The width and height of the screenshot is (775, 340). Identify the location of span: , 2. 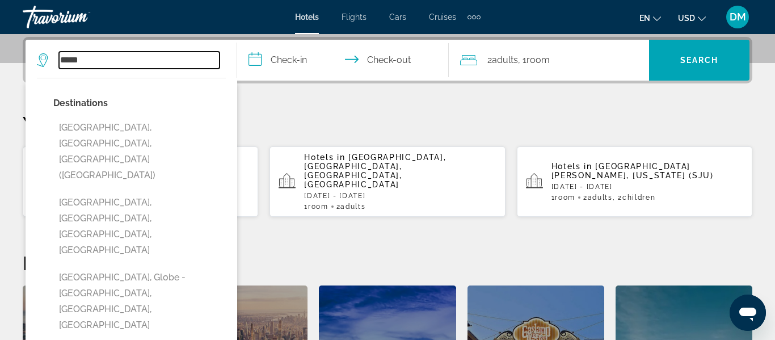
(634, 197).